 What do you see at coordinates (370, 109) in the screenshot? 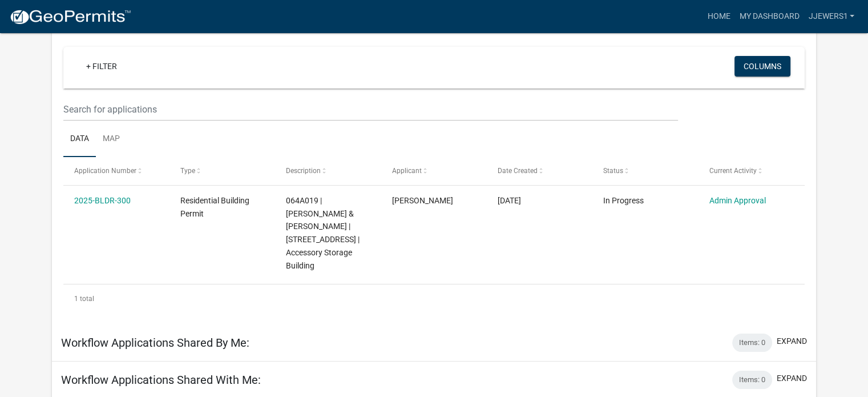
I see `input: Search for applications` at bounding box center [370, 109].